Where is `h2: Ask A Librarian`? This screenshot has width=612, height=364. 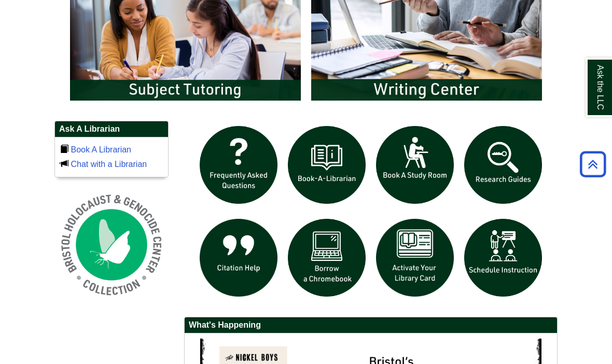 h2: Ask A Librarian is located at coordinates (111, 129).